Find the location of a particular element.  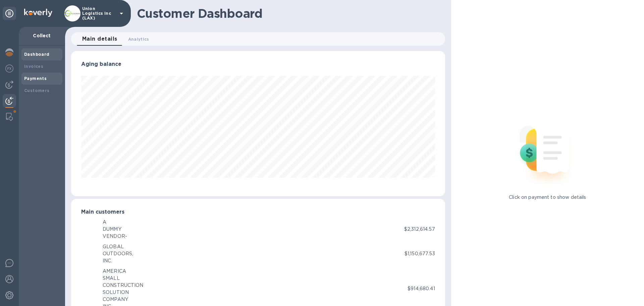

span: Main details is located at coordinates (100, 39).